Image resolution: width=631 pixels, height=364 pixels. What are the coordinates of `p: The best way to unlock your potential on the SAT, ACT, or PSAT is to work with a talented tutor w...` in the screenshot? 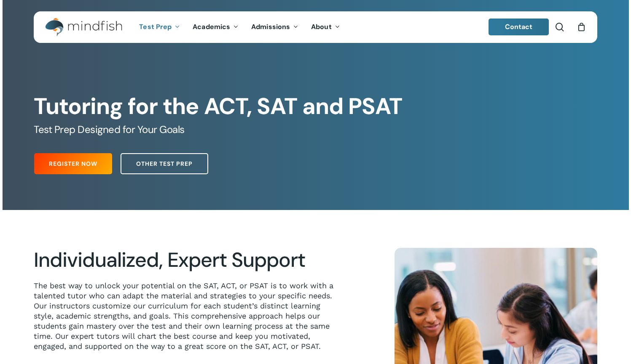 It's located at (185, 316).